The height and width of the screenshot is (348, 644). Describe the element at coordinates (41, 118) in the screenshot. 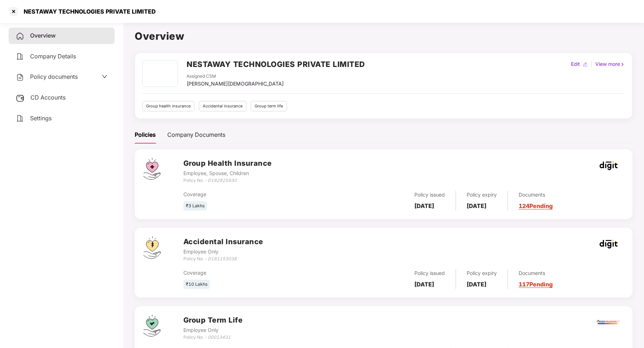

I see `span: Settings` at that location.